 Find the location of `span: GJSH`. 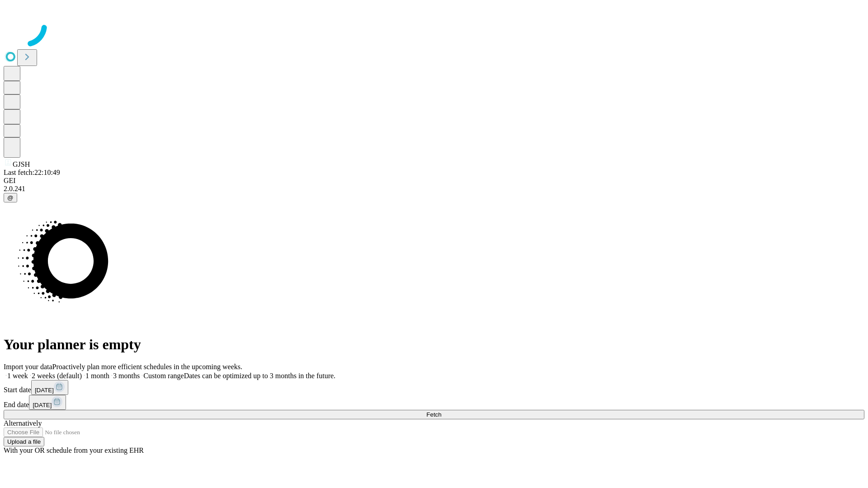

span: GJSH is located at coordinates (21, 164).